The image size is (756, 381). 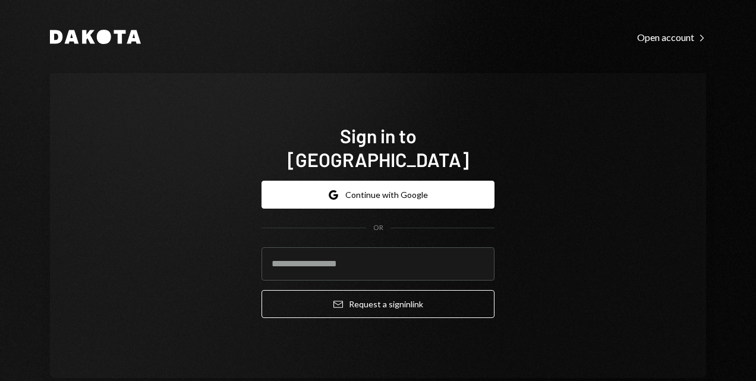 I want to click on div: OR, so click(x=378, y=228).